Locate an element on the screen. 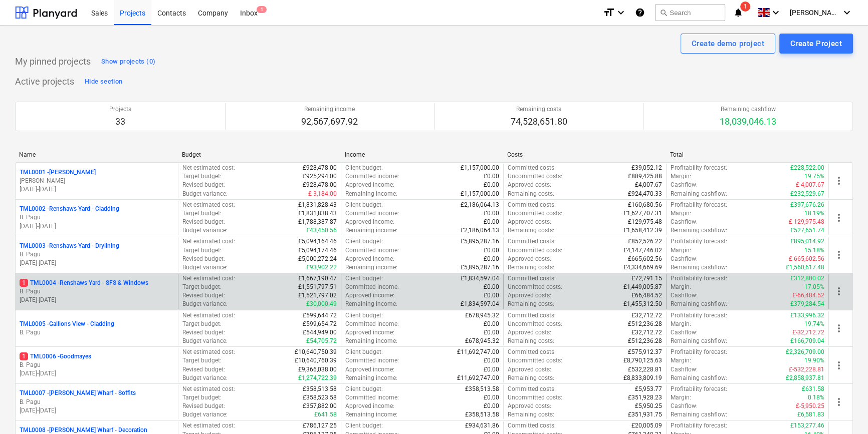 The height and width of the screenshot is (434, 868). p: £5,094,164.46 is located at coordinates (318, 242).